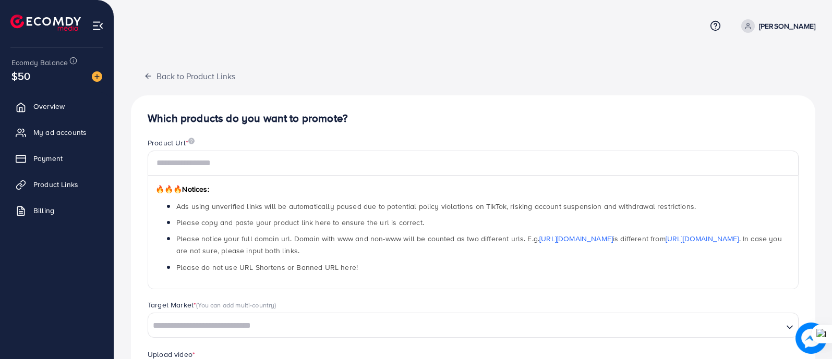 This screenshot has width=832, height=359. What do you see at coordinates (21, 76) in the screenshot?
I see `span: $50` at bounding box center [21, 76].